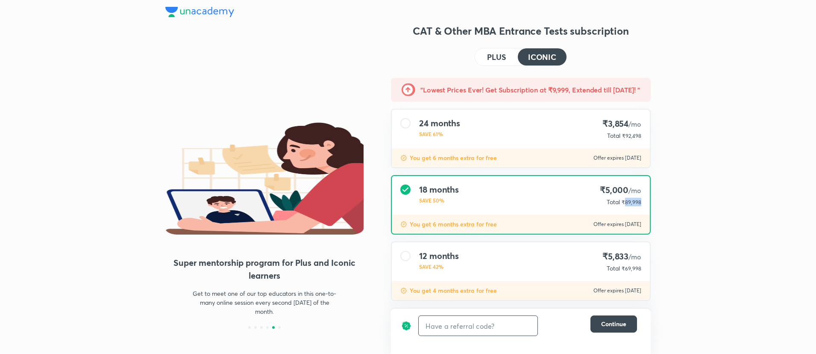  What do you see at coordinates (439, 266) in the screenshot?
I see `p: SAVE 42%` at bounding box center [439, 266].